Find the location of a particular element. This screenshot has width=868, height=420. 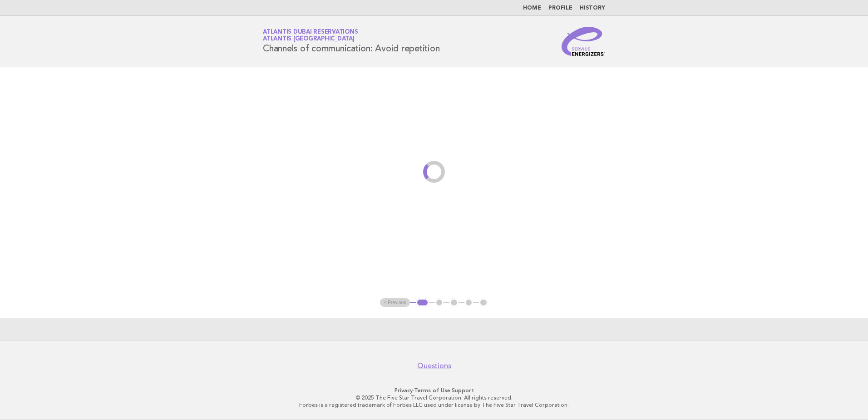

a: Profile is located at coordinates (560, 9).